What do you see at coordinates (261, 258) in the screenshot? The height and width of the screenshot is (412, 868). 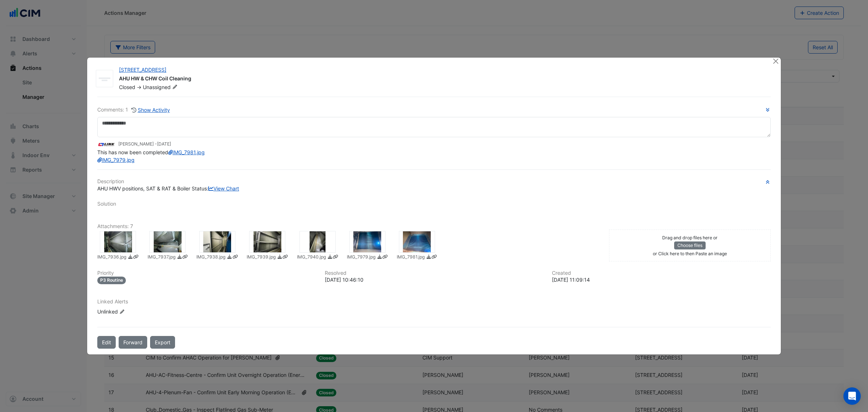 I see `small: IMG_7939.jpg` at bounding box center [261, 258].